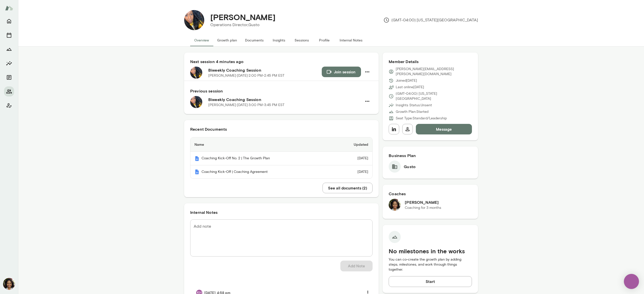  Describe the element at coordinates (421, 118) in the screenshot. I see `p: Seat Type: Standard/Leadership` at that location.